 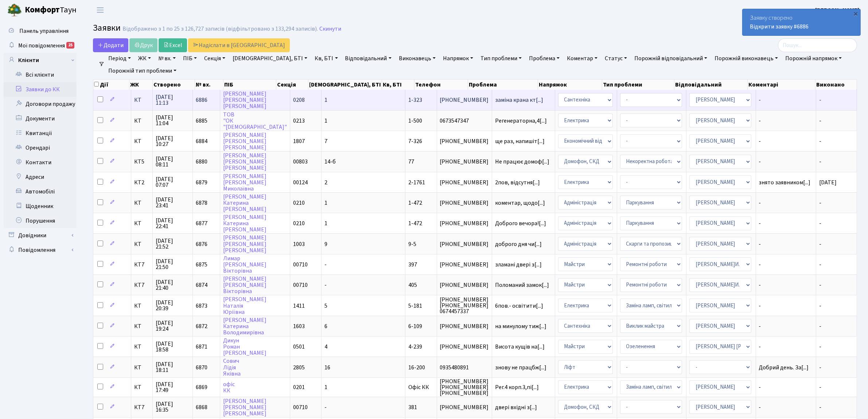 I want to click on span: 6877, so click(x=202, y=223).